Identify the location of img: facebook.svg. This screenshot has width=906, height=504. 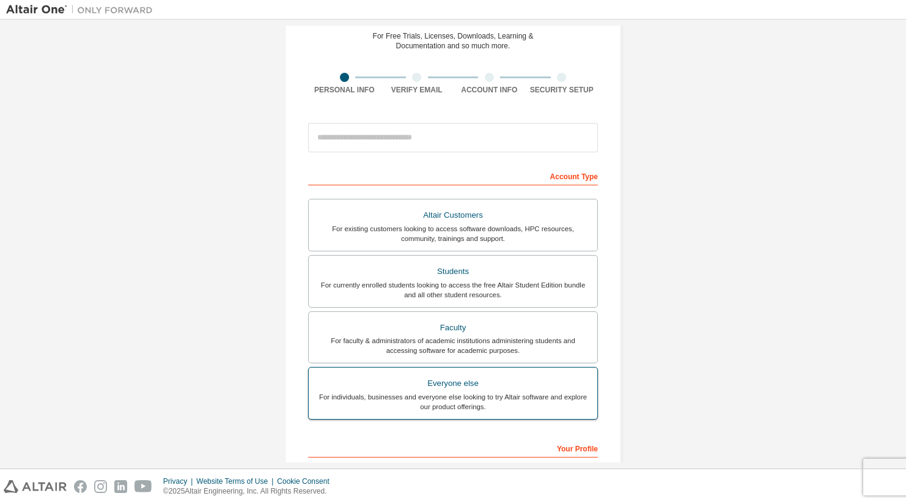
(80, 486).